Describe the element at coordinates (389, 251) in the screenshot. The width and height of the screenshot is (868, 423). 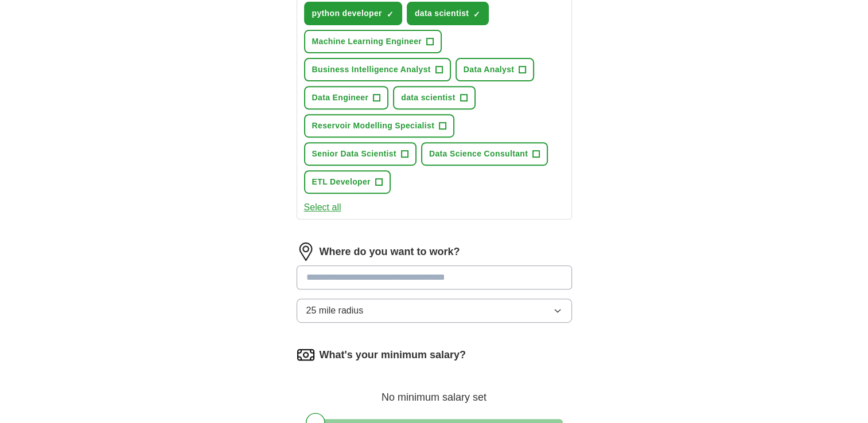
I see `label: Where do you want to work?` at that location.